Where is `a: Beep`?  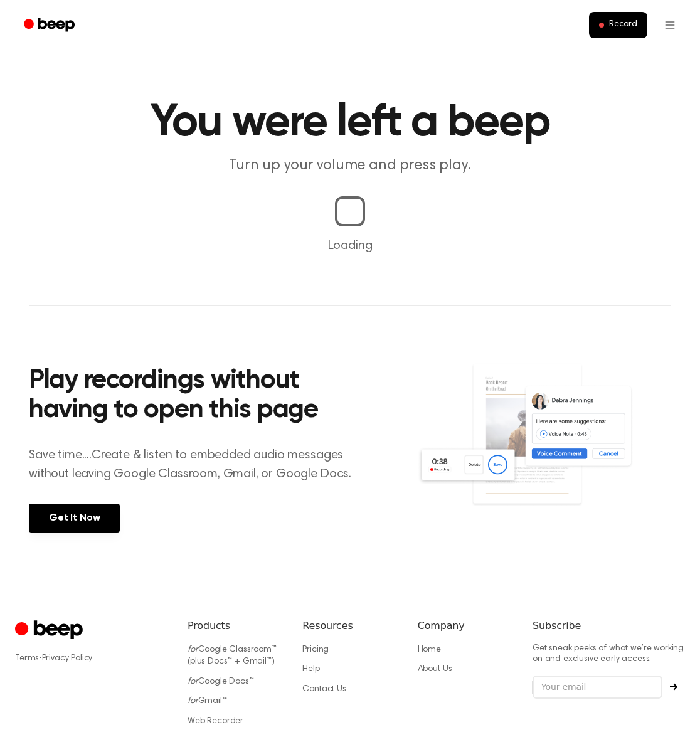
a: Beep is located at coordinates (50, 25).